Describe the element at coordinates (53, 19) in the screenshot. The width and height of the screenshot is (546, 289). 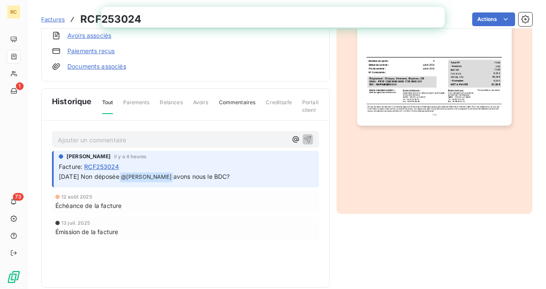
I see `span: Factures` at that location.